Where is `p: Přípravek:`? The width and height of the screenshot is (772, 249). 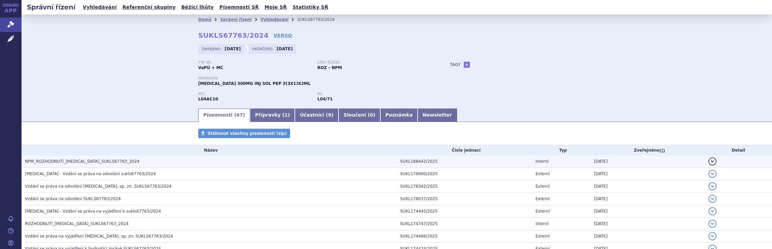 p: Přípravek: is located at coordinates (317, 78).